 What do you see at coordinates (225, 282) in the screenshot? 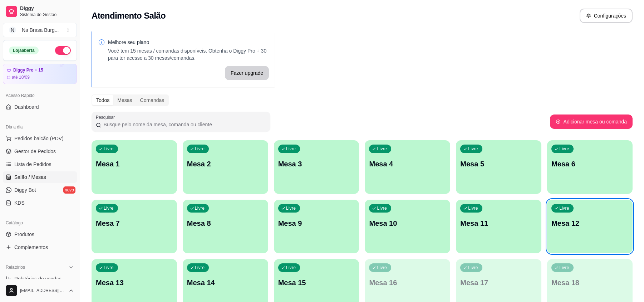
I see `p: Mesa 14` at bounding box center [225, 282].